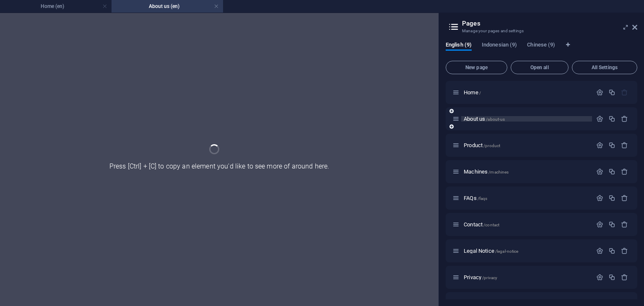  Describe the element at coordinates (539, 68) in the screenshot. I see `span: Open all` at that location.